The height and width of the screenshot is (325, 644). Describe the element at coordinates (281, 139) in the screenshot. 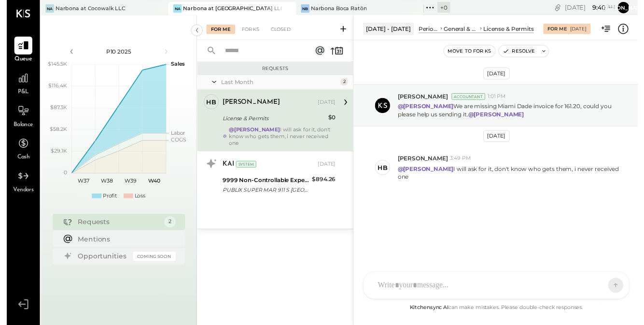

I see `div: I will ask for it, don't know who gets them, i never received one` at that location.